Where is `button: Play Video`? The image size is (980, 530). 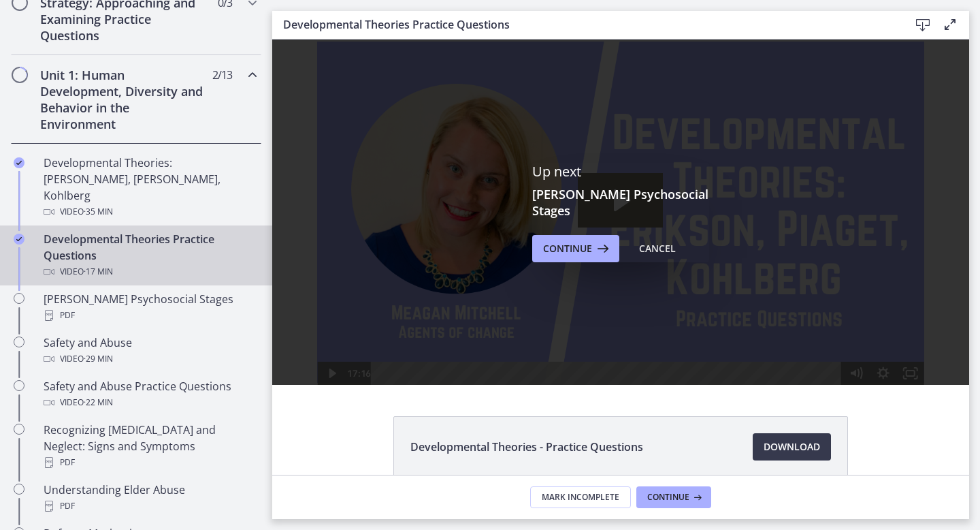
button: Play Video is located at coordinates (58, 334).